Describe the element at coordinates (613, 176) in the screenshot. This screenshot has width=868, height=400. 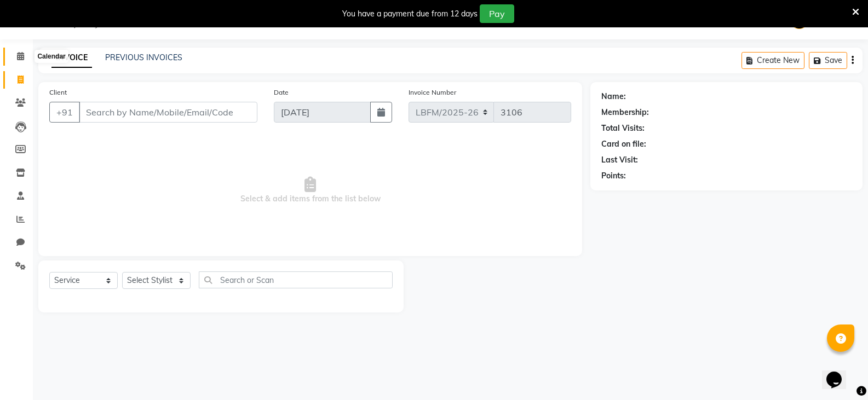
I see `div: Points:` at that location.